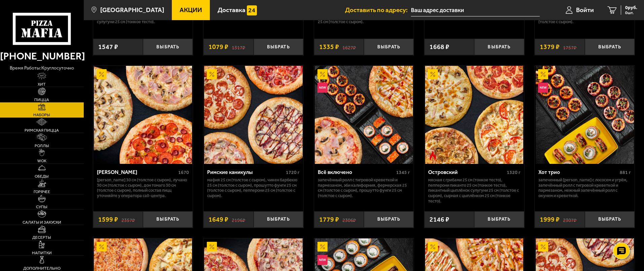  What do you see at coordinates (42, 207) in the screenshot?
I see `span: Супы` at bounding box center [42, 207].